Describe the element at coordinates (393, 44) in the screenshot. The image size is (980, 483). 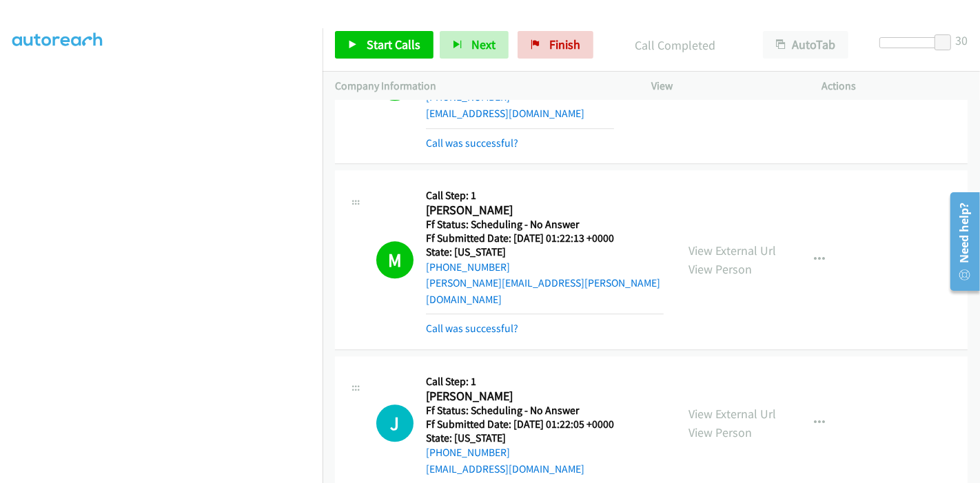
I see `span: Start Calls` at that location.